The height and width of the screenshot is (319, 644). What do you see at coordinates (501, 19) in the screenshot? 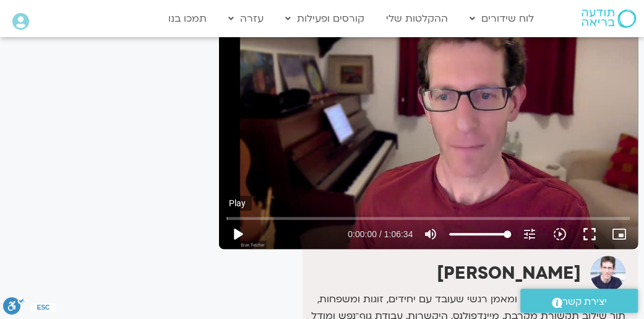
I see `a: לוח שידורים` at bounding box center [501, 19].